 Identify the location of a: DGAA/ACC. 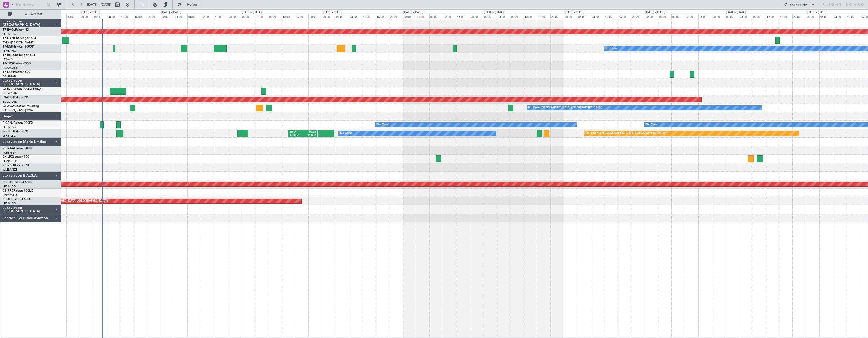
(10, 68).